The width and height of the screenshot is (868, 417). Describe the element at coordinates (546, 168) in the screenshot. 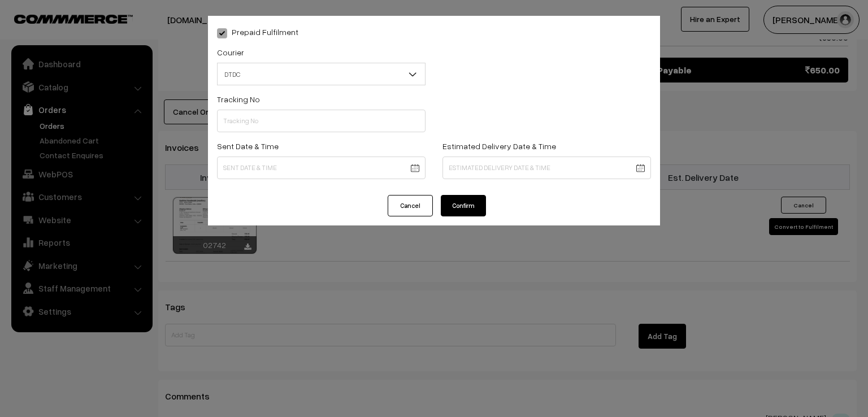

I see `input: Estimated Delivery Date & Time` at that location.